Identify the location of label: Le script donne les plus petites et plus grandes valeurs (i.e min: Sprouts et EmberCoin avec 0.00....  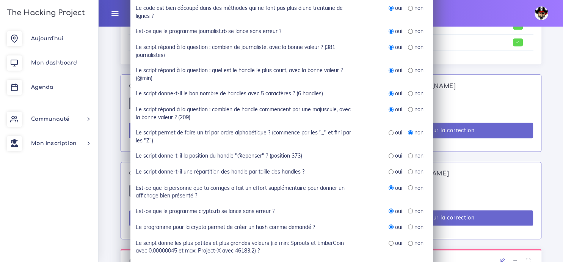
(244, 246).